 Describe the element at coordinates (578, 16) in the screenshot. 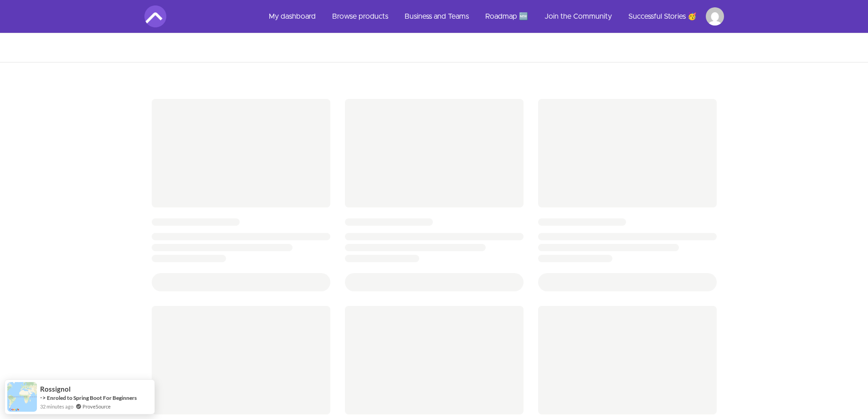

I see `a: Join the Community` at that location.